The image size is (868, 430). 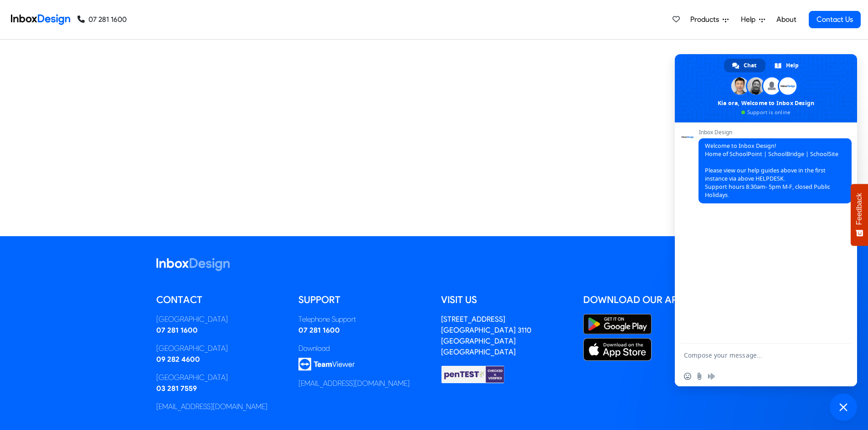 What do you see at coordinates (363, 349) in the screenshot?
I see `div: Download` at bounding box center [363, 349].